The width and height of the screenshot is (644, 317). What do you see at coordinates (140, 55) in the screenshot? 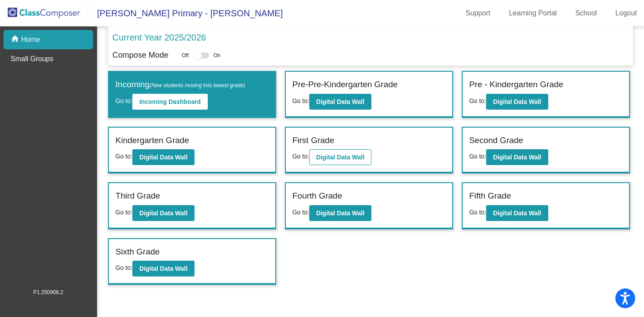
I see `p: Compose Mode` at bounding box center [140, 55].